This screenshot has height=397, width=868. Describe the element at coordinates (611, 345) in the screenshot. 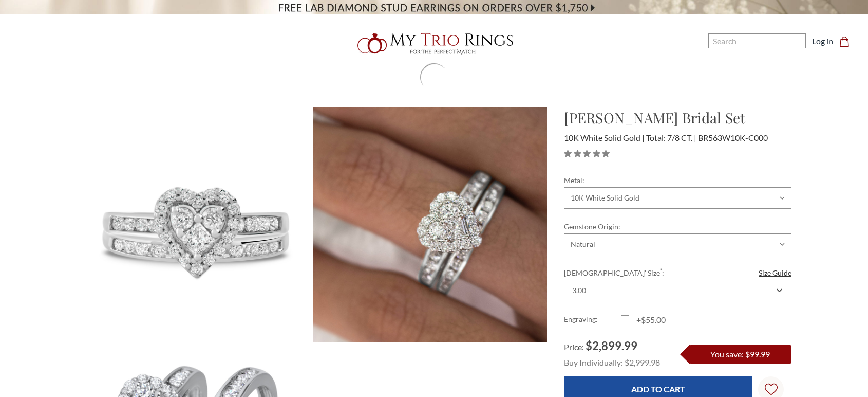

I see `span: $2,899.99` at that location.